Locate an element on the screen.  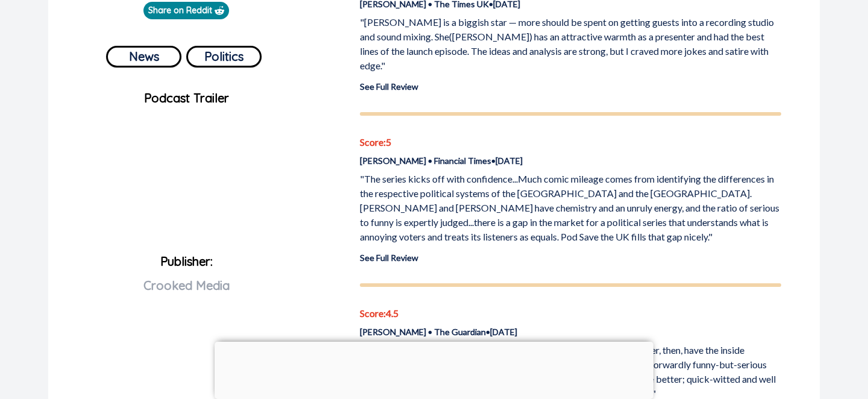
p: Podcast Trailer is located at coordinates (186, 99).